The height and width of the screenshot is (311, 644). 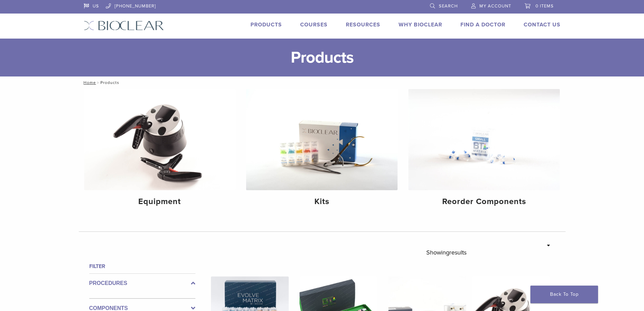 I want to click on p: Showing results, so click(x=446, y=252).